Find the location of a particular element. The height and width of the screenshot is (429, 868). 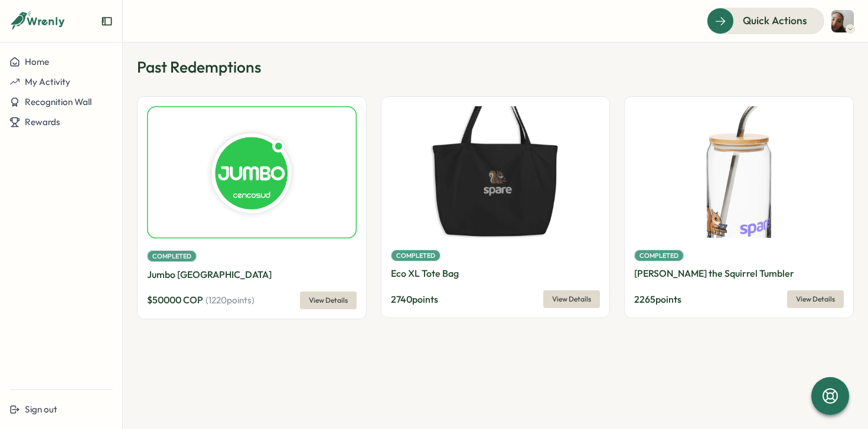

span: $ 50000 COP is located at coordinates (175, 299).